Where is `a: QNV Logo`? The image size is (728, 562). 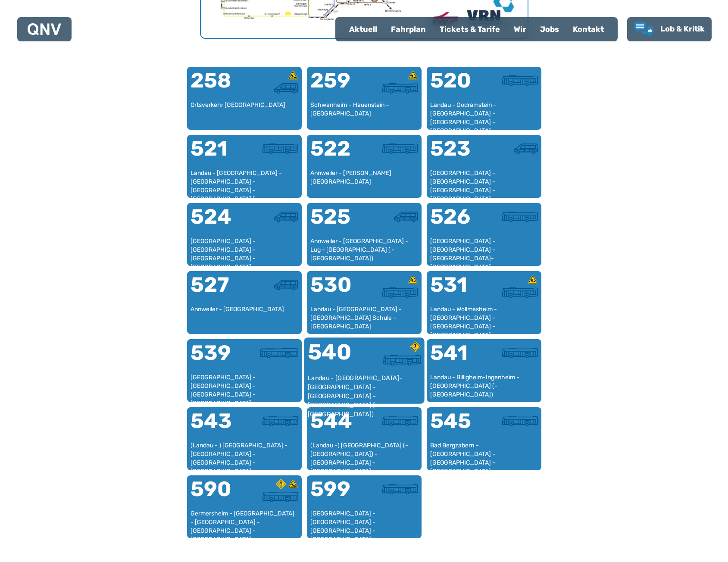 a: QNV Logo is located at coordinates (44, 29).